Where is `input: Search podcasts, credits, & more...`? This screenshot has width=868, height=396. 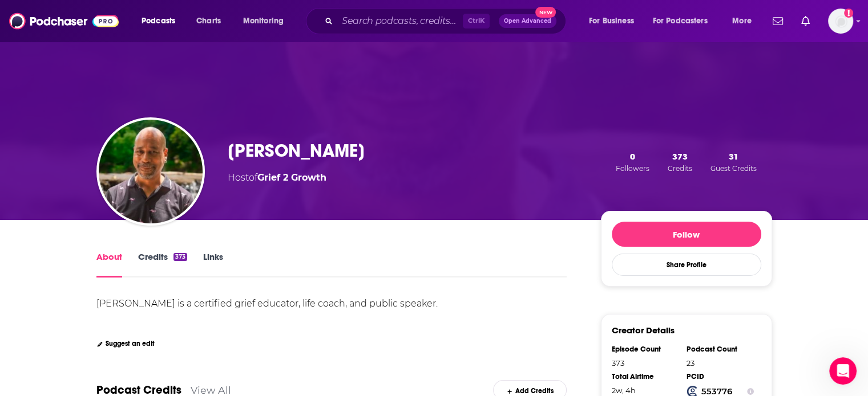 input: Search podcasts, credits, & more... is located at coordinates (400, 21).